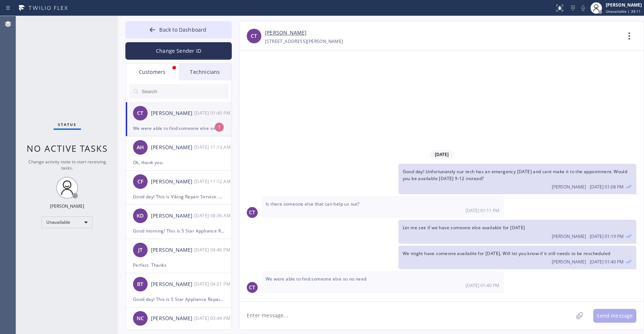 The width and height of the screenshot is (644, 334). What do you see at coordinates (141, 318) in the screenshot?
I see `span: NC` at bounding box center [141, 318].